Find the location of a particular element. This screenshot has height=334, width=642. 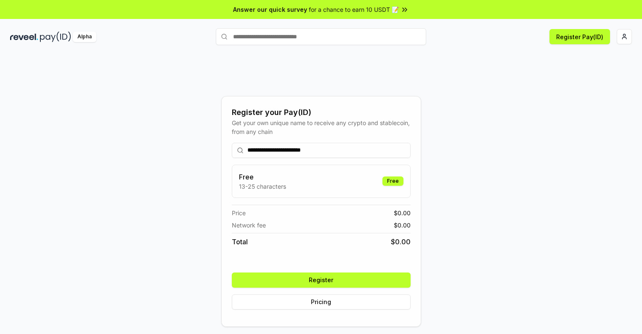

img: reveel_dark is located at coordinates (24, 37).